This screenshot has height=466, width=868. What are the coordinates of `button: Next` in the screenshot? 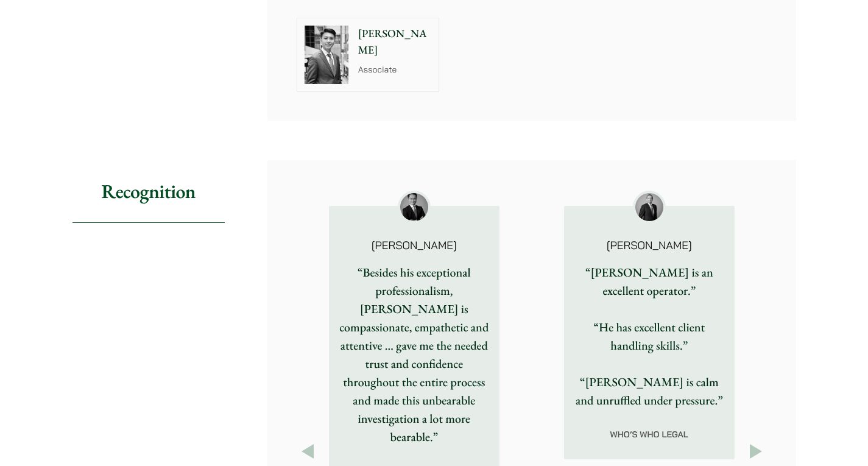 It's located at (756, 451).